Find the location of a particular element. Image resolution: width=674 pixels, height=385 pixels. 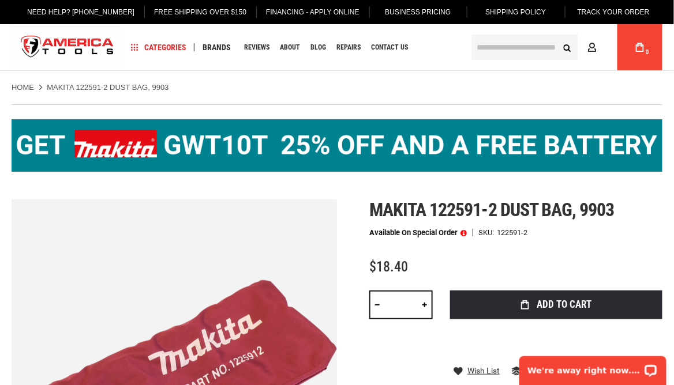

span: About is located at coordinates (290, 47).